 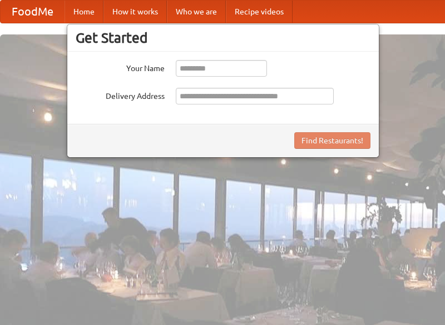 What do you see at coordinates (84, 12) in the screenshot?
I see `a: Home` at bounding box center [84, 12].